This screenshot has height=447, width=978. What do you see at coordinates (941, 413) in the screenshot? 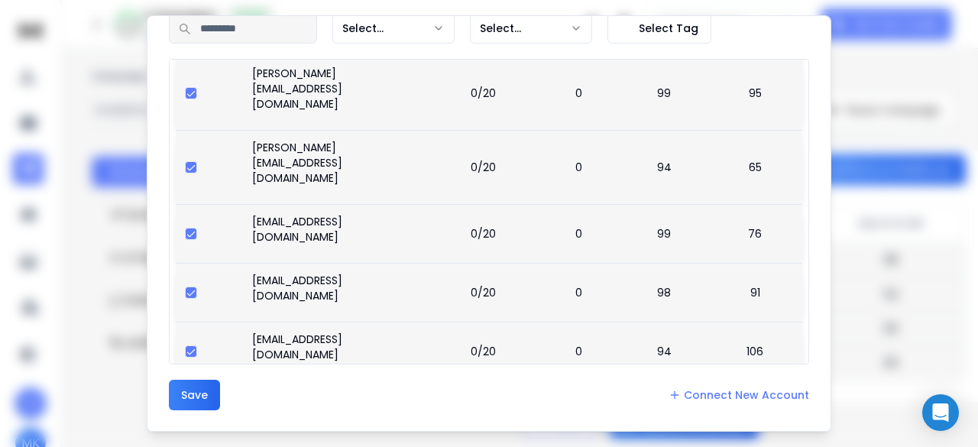
I see `div: Open Intercom Messenger` at bounding box center [941, 413].